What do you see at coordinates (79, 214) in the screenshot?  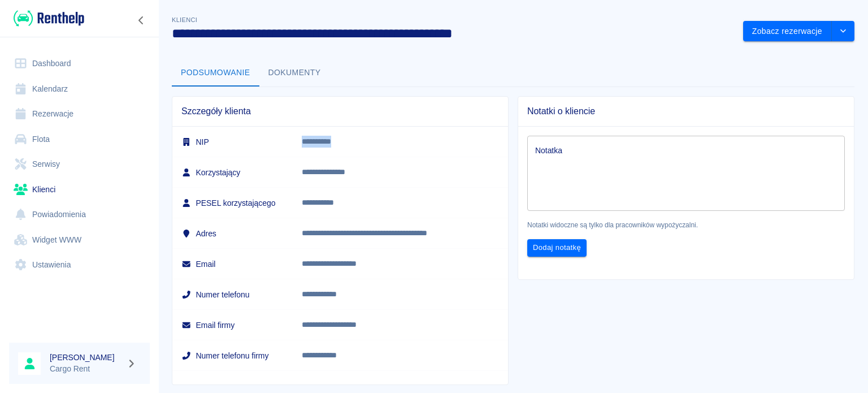 I see `a: Powiadomienia` at bounding box center [79, 214].